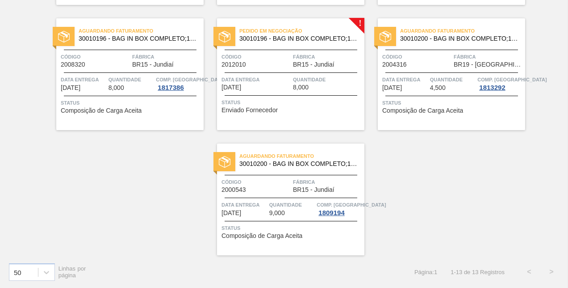  What do you see at coordinates (445, 74) in the screenshot?
I see `a: statusAguardando Faturamento30010200 - BAG IN BOX COMPLETO;18L;DIET;;Código2004316FábricaBR19 - [...` at bounding box center [445, 74].